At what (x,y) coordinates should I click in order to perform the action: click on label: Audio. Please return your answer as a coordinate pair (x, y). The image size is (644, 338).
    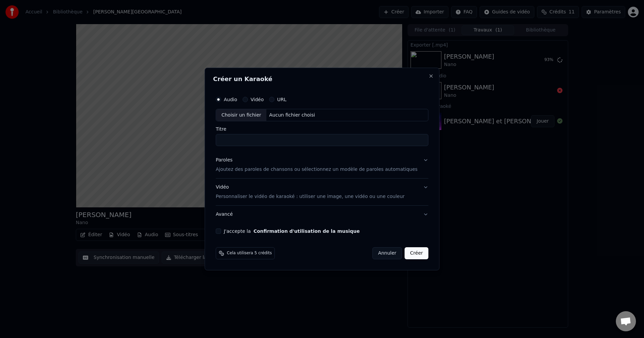
    Looking at the image, I should click on (230, 100).